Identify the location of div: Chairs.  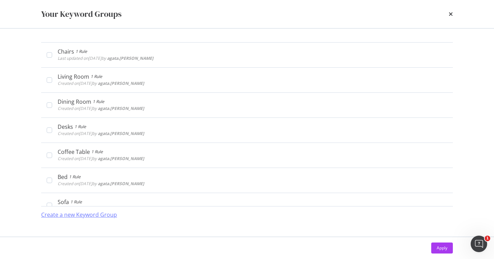
(66, 51).